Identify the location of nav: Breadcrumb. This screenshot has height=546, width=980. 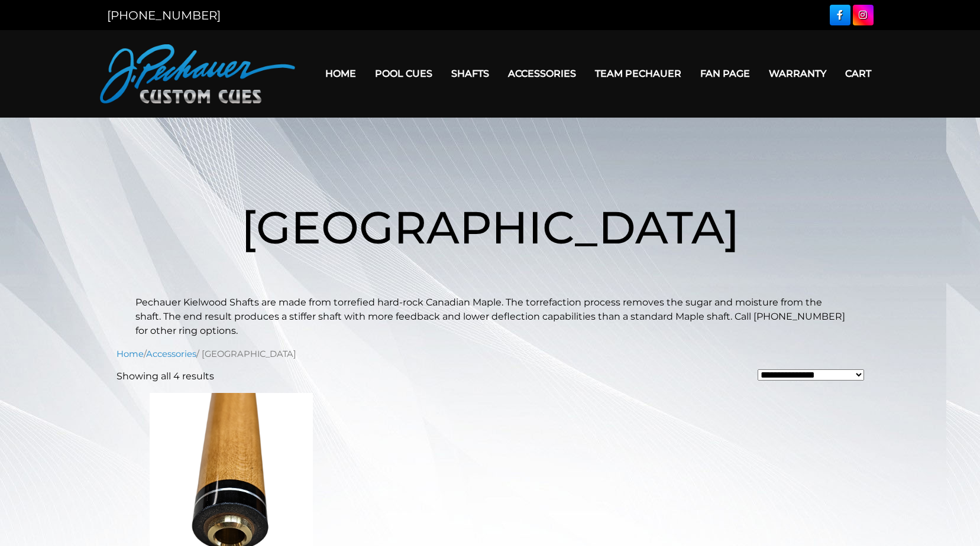
(490, 354).